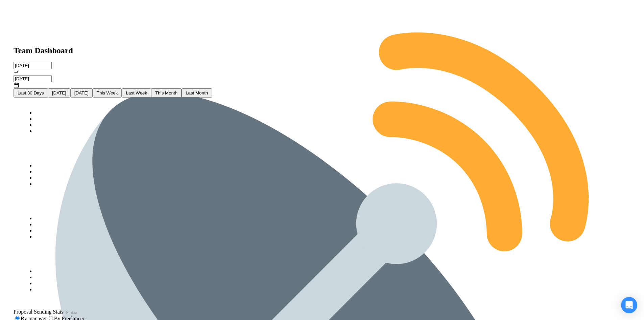  What do you see at coordinates (166, 93) in the screenshot?
I see `button: This Month` at bounding box center [166, 93].